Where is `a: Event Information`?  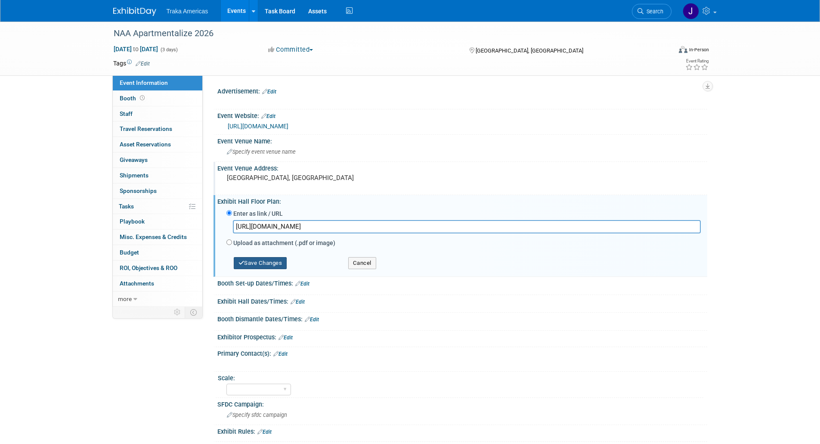
a: Event Information is located at coordinates (158, 83).